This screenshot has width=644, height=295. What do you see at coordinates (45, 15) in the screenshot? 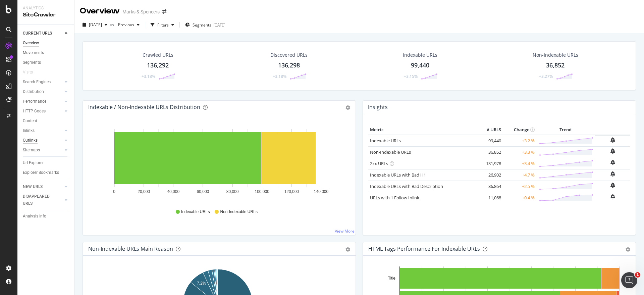
I see `div: SiteCrawler` at bounding box center [45, 15].